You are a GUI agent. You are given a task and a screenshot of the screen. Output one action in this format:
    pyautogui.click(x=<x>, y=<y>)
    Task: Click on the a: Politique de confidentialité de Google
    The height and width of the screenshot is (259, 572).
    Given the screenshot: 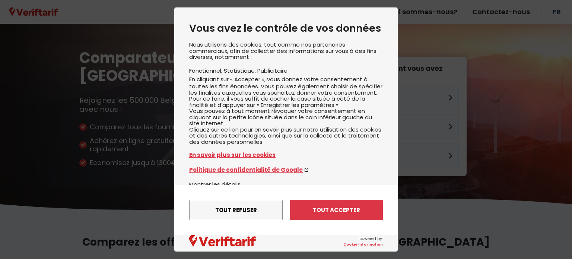 What is the action you would take?
    pyautogui.click(x=286, y=169)
    